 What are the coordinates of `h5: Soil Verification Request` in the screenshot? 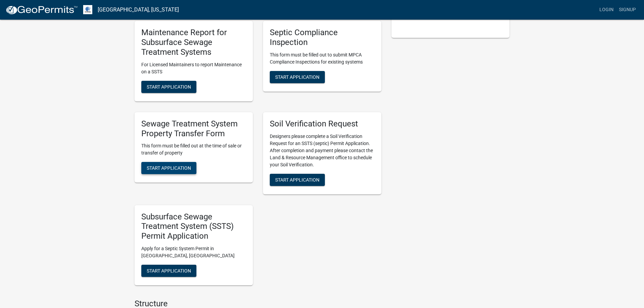 It's located at (322, 124).